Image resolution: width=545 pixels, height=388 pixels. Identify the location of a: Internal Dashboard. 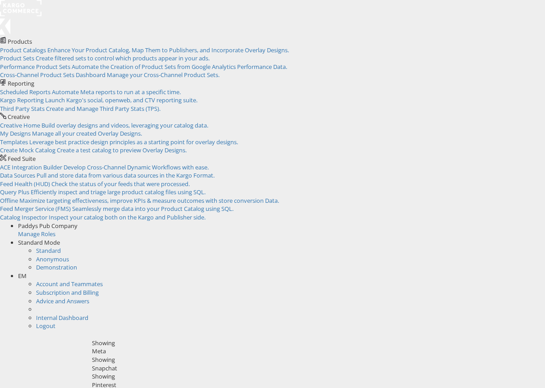
(62, 318).